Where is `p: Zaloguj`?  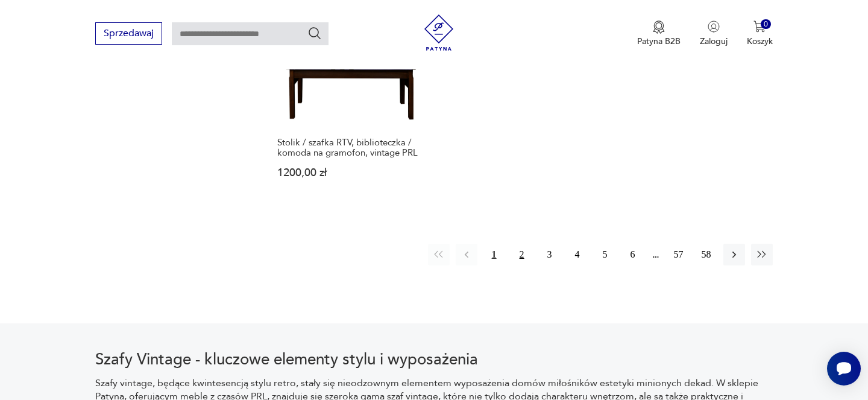
p: Zaloguj is located at coordinates (714, 41).